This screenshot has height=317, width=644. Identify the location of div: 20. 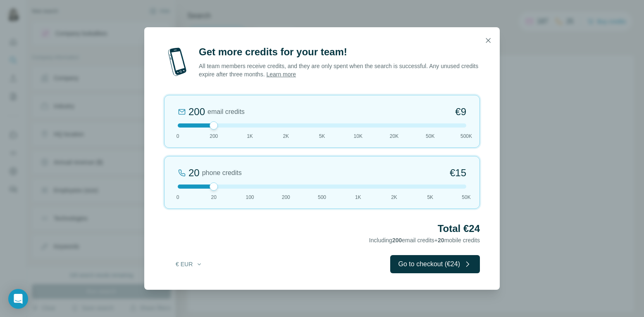
(194, 173).